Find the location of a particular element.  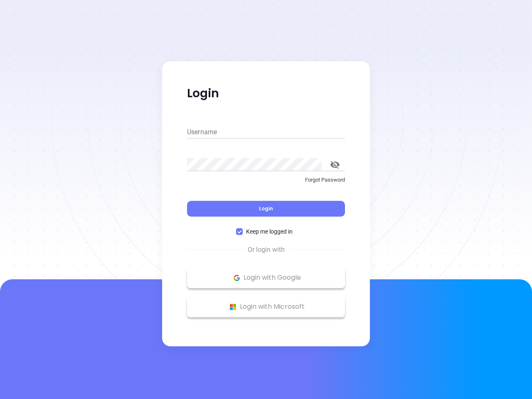

button: toggle password visibility is located at coordinates (335, 165).